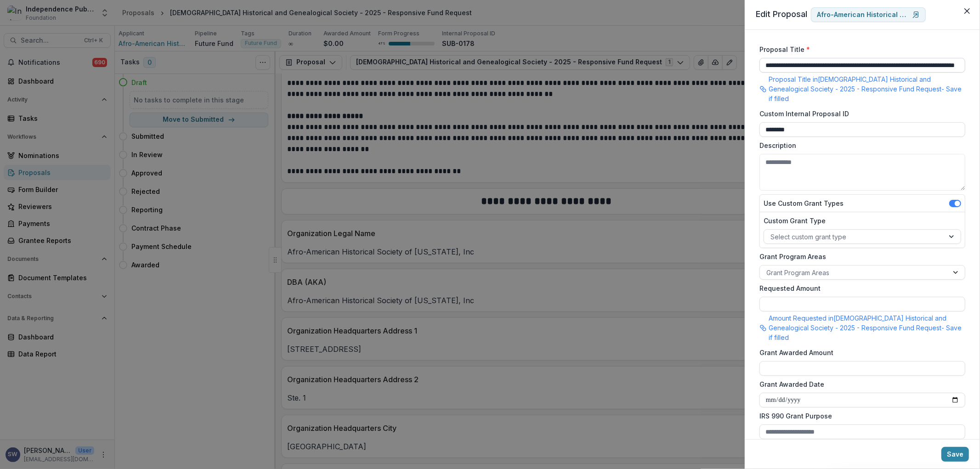  Describe the element at coordinates (860, 113) in the screenshot. I see `label: Custom Internal Proposal ID` at that location.